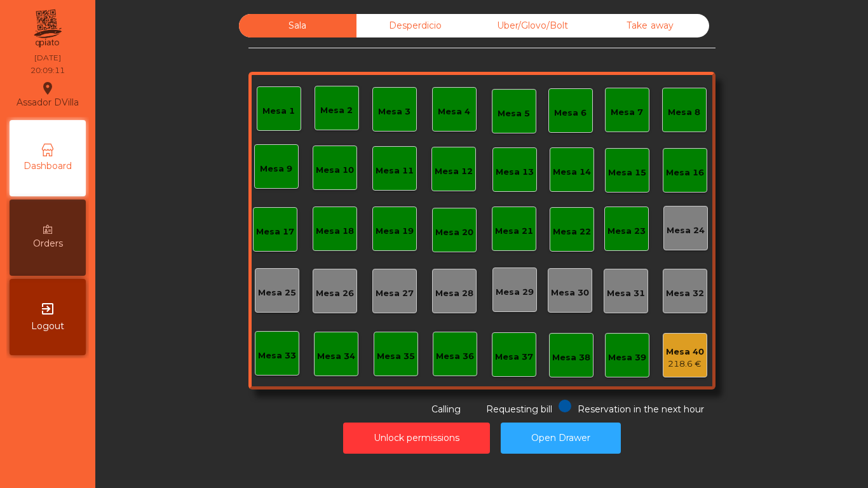 Image resolution: width=868 pixels, height=488 pixels. What do you see at coordinates (48, 243) in the screenshot?
I see `span: Orders` at bounding box center [48, 243].